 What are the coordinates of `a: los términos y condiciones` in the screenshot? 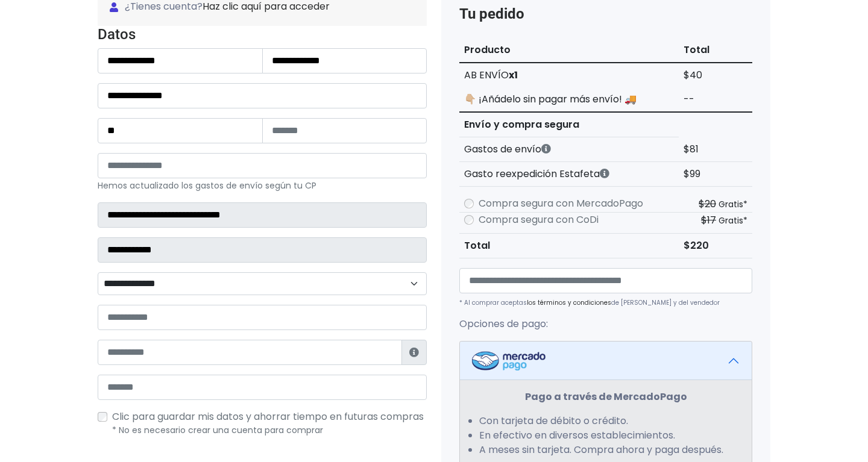 It's located at (569, 302).